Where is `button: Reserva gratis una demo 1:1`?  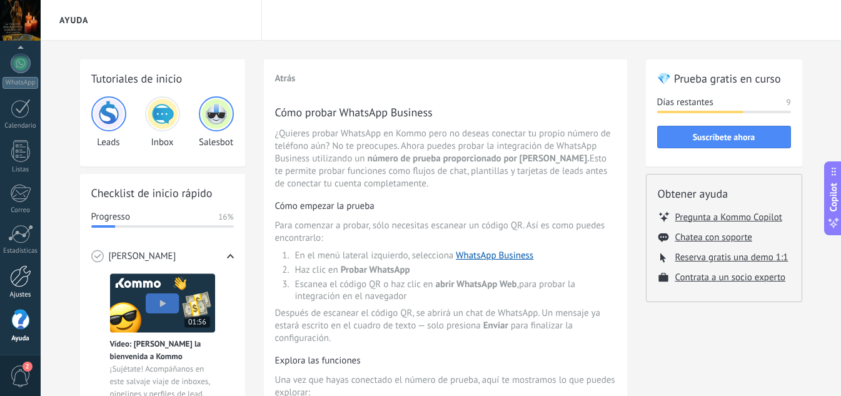 button: Reserva gratis una demo 1:1 is located at coordinates (731, 257).